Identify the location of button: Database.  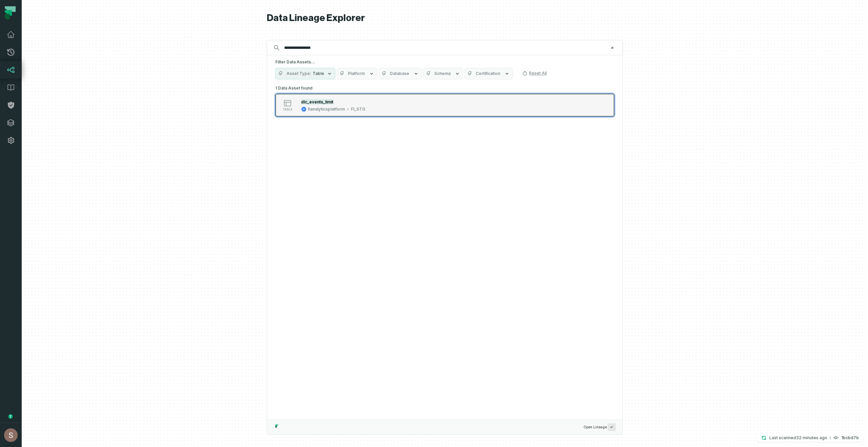
(400, 74).